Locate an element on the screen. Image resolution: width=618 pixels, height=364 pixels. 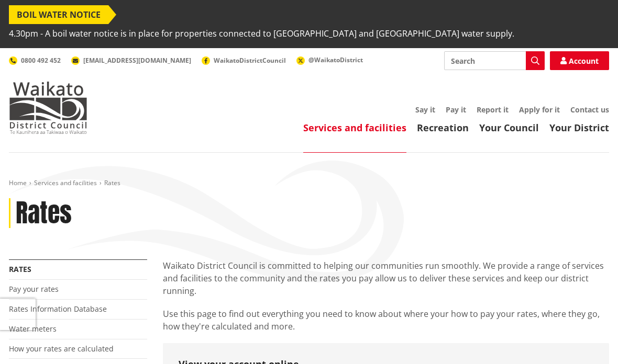
a: Report it is located at coordinates (492, 109).